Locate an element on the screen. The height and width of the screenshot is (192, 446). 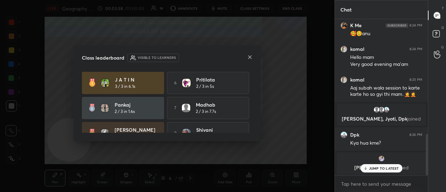
img: rank-1.ed6cb560.svg is located at coordinates (92, 83).